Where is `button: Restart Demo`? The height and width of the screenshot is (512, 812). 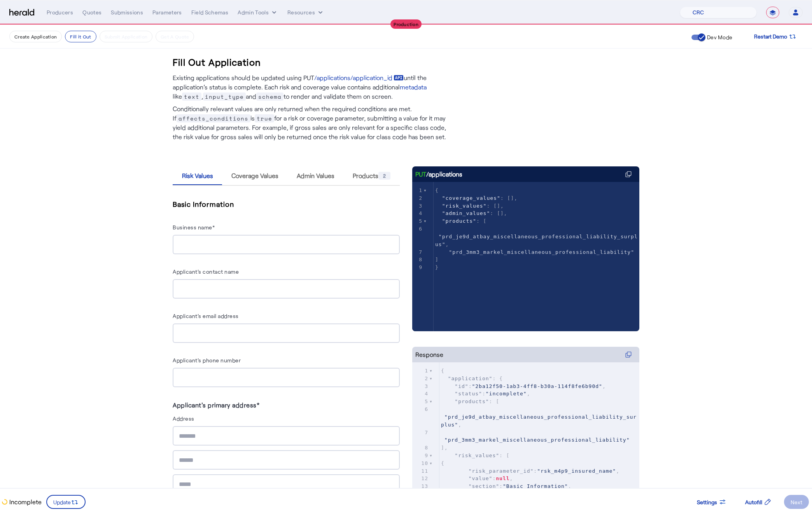 button: Restart Demo is located at coordinates (775, 36).